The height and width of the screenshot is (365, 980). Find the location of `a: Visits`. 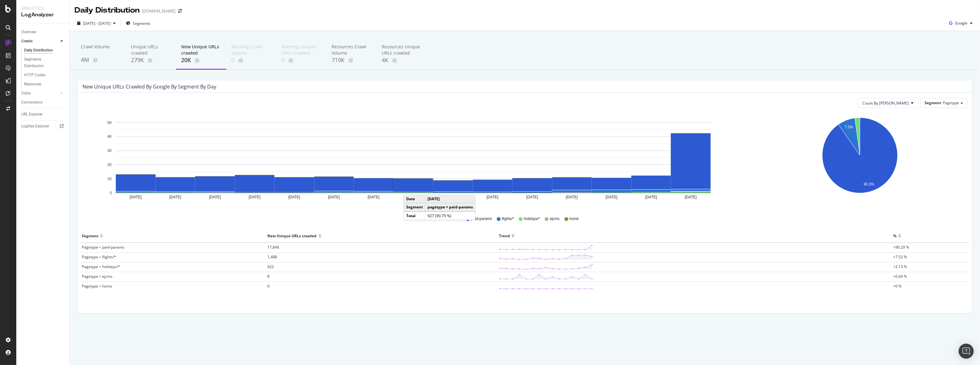

a: Visits is located at coordinates (40, 94).